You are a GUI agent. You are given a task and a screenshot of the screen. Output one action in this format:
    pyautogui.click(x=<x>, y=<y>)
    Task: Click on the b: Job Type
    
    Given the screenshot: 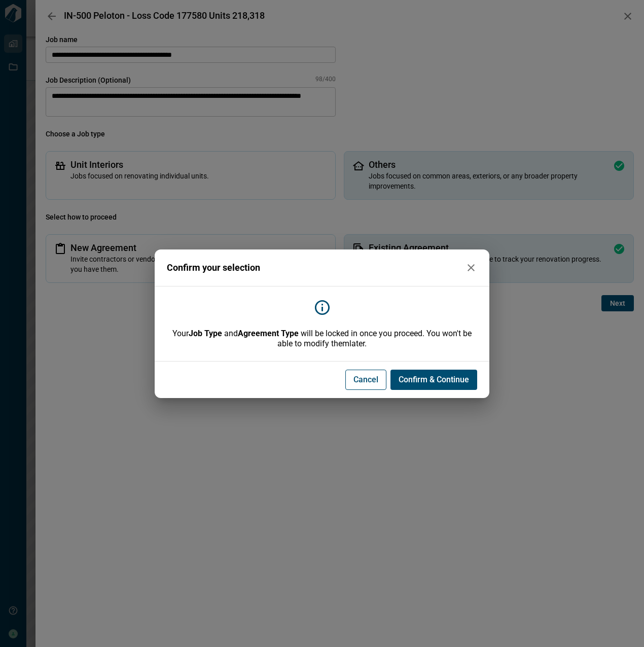 What is the action you would take?
    pyautogui.click(x=206, y=333)
    